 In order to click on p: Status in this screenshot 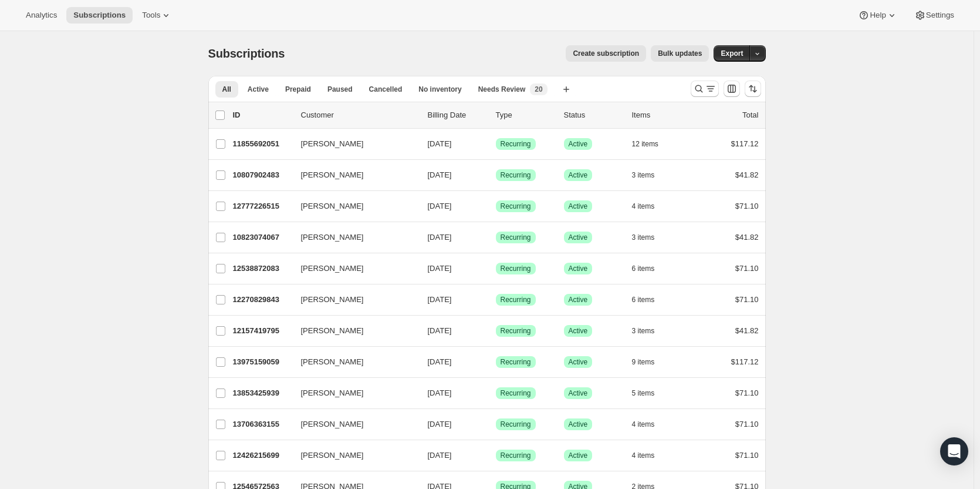, I will do `click(594, 115)`.